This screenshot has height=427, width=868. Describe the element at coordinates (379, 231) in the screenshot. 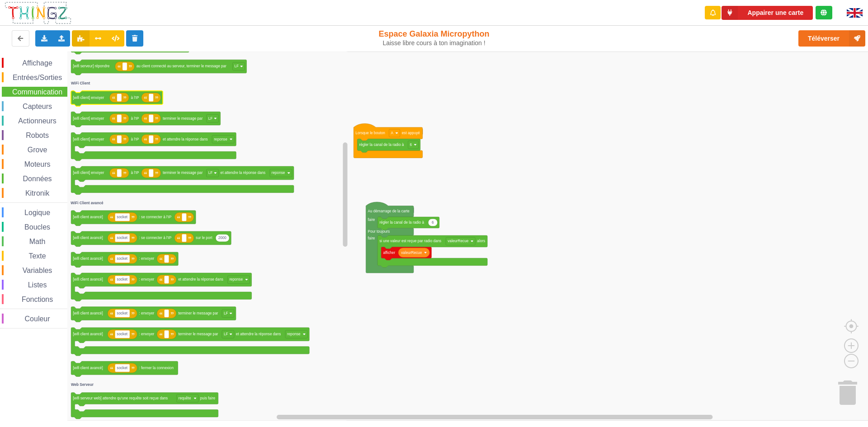

I see `text: Pour toujours` at that location.